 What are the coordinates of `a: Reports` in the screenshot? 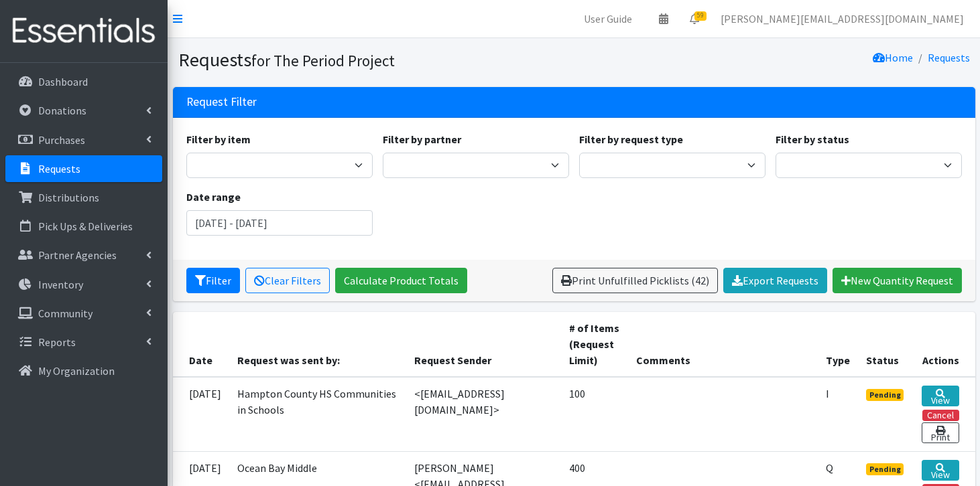 It's located at (84, 343).